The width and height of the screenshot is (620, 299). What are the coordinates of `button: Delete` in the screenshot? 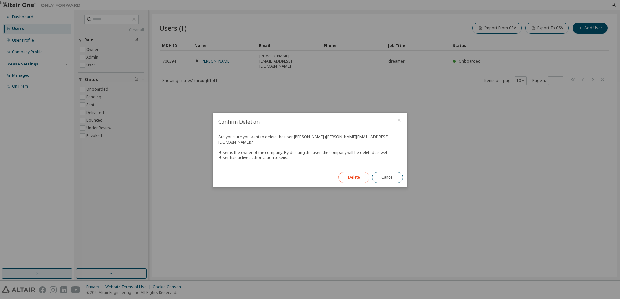 It's located at (354, 178).